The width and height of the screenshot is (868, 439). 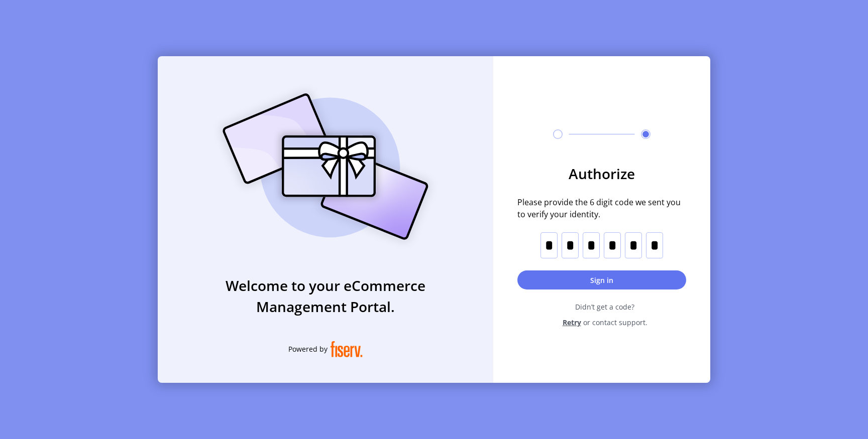 What do you see at coordinates (602, 174) in the screenshot?
I see `h3: Authorize` at bounding box center [602, 174].